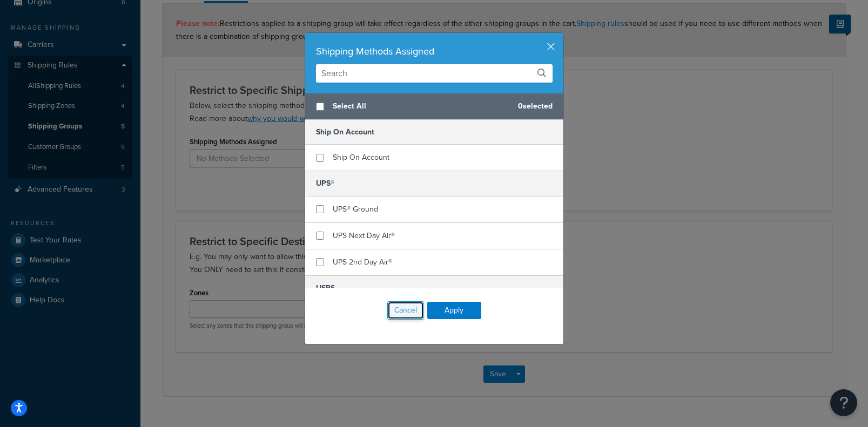 This screenshot has height=427, width=868. I want to click on span: UPS 2nd Day Air®, so click(362, 262).